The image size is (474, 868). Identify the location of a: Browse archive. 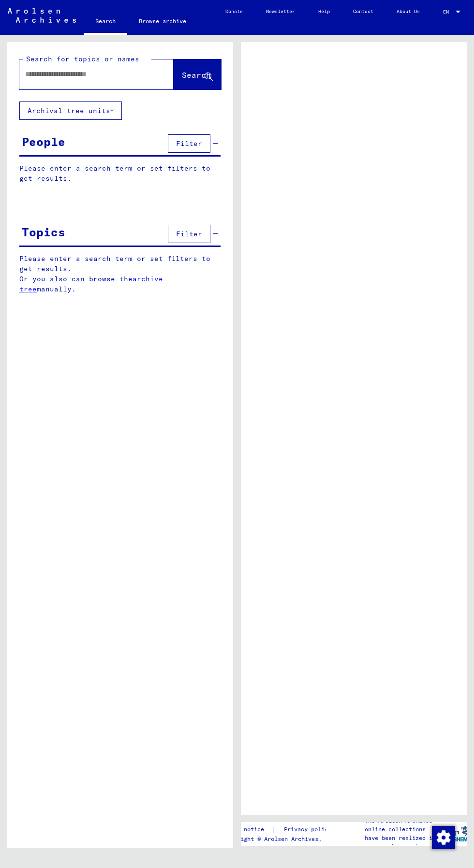
(162, 21).